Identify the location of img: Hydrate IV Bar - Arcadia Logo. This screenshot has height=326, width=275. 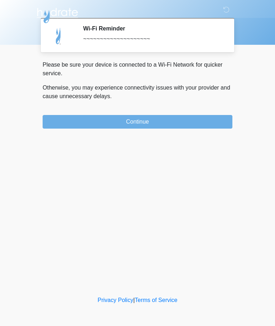
(57, 14).